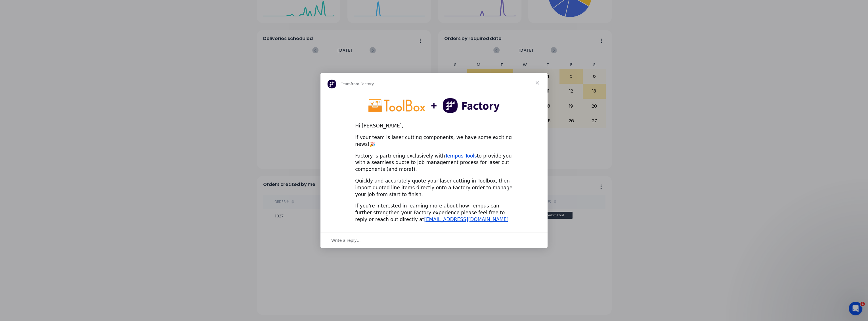 The image size is (868, 321). I want to click on span: from Factory, so click(362, 84).